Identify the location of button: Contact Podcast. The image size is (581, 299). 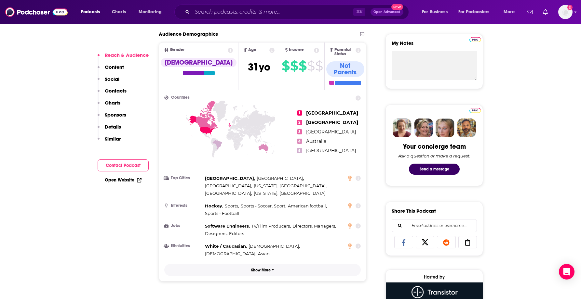
(123, 165).